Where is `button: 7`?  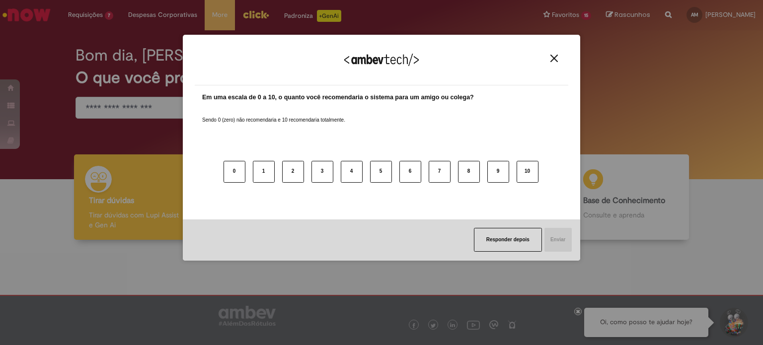
button: 7 is located at coordinates (439, 172).